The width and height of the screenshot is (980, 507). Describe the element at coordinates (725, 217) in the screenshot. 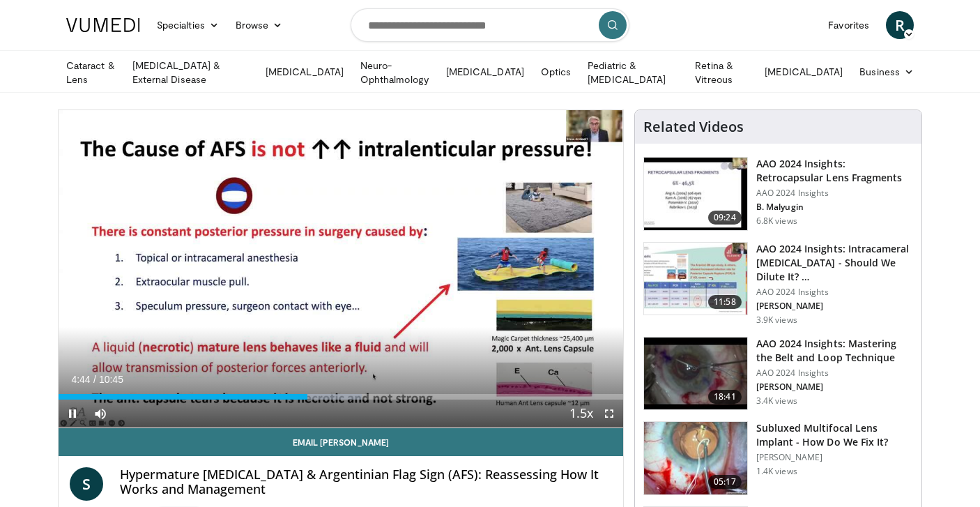

I see `span: 09:24` at that location.